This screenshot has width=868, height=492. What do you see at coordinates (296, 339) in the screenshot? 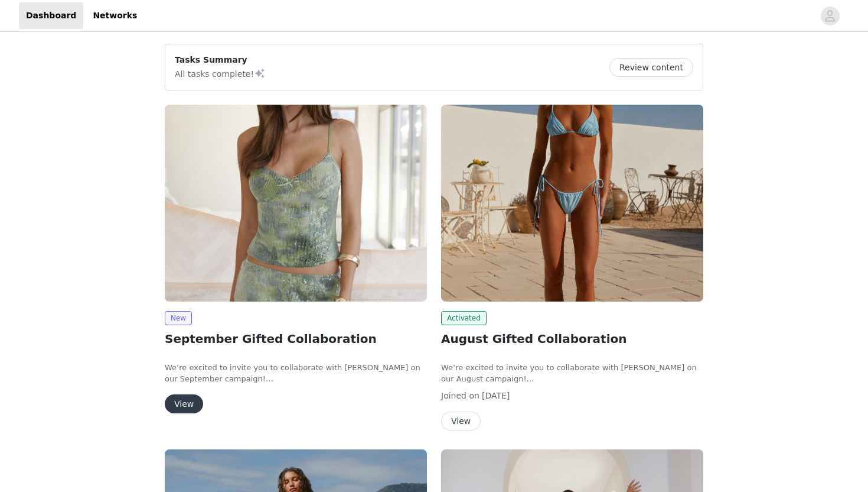
I see `h2: September Gifted Collaboration` at bounding box center [296, 339].